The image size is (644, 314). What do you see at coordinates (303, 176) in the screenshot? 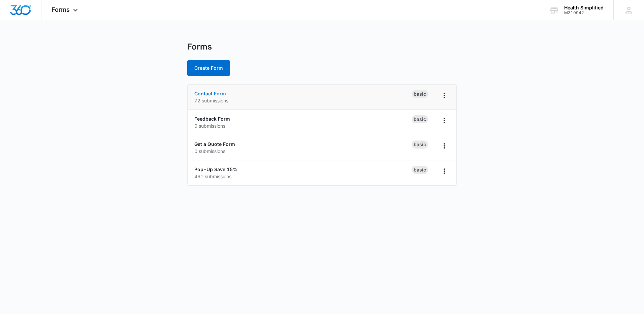
I see `p: 461 submissions` at bounding box center [303, 176].